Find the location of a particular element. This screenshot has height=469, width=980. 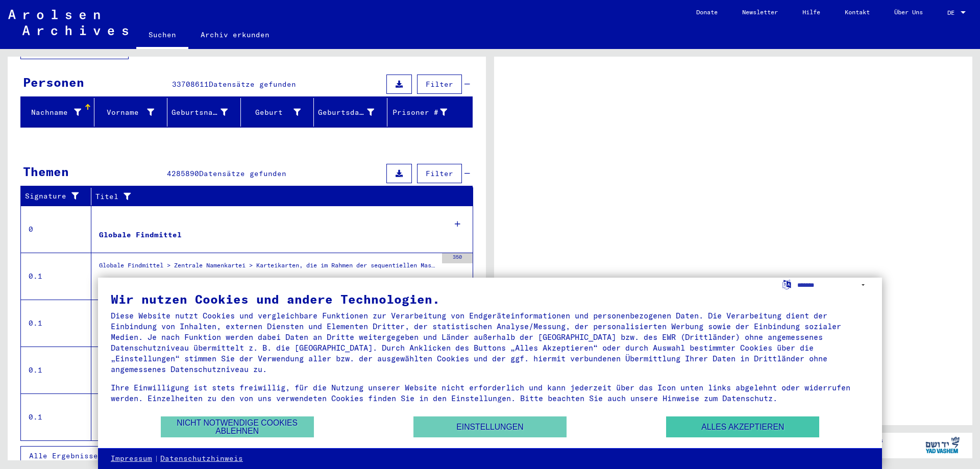

button: Nicht notwendige Cookies ablehnen is located at coordinates (237, 426).